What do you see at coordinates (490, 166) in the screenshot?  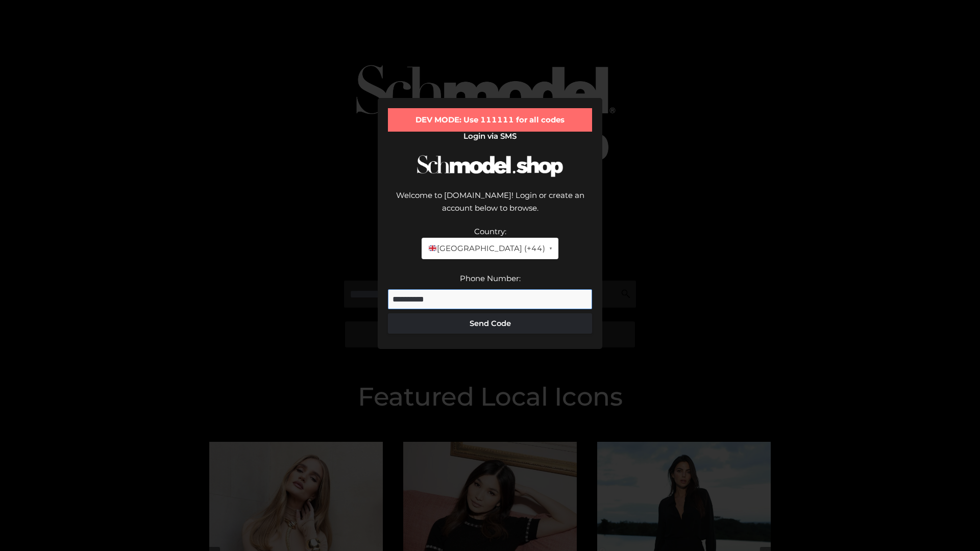 I see `img: Schmodel Logo` at bounding box center [490, 166].